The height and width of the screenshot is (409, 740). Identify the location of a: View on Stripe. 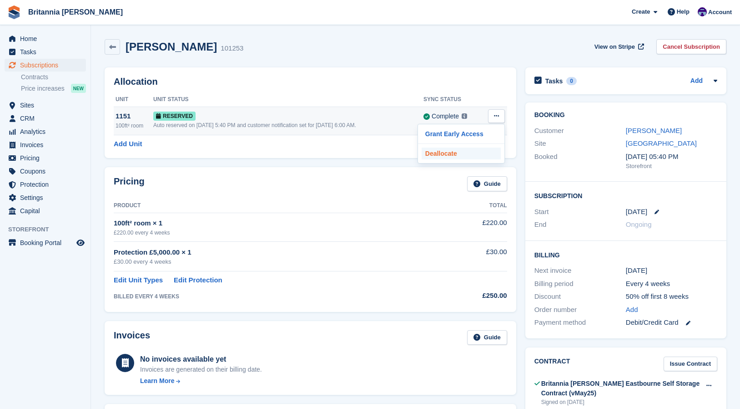
(618, 46).